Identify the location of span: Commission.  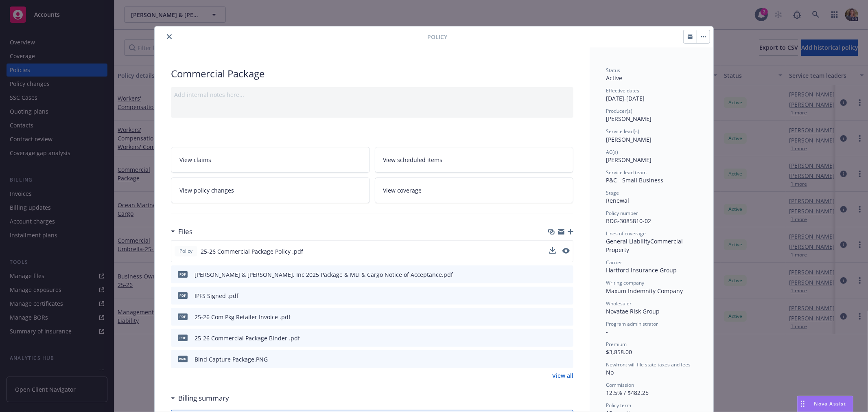
(620, 385).